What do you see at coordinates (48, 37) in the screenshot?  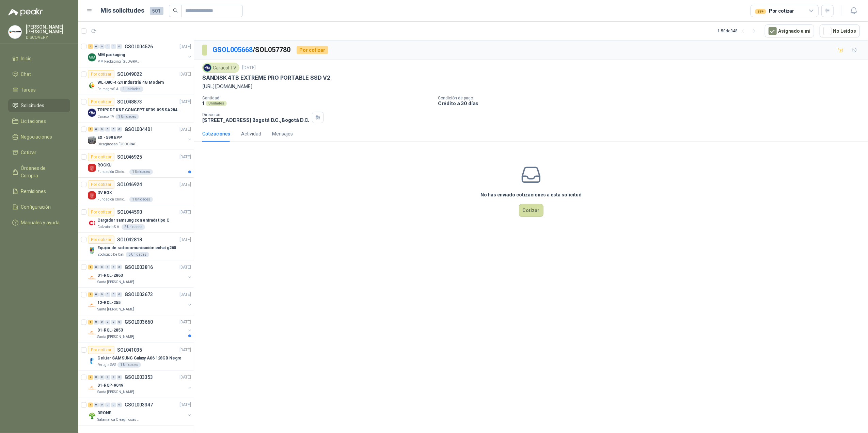 I see `p: DISCOVERY` at bounding box center [48, 37].